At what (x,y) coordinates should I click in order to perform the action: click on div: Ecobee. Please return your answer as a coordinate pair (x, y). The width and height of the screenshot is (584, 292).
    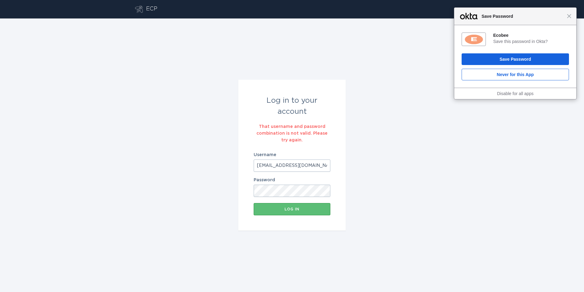
    Looking at the image, I should click on (531, 35).